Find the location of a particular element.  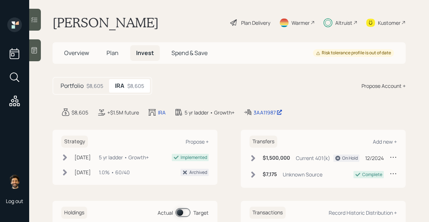

div: On Hold is located at coordinates (350, 158).